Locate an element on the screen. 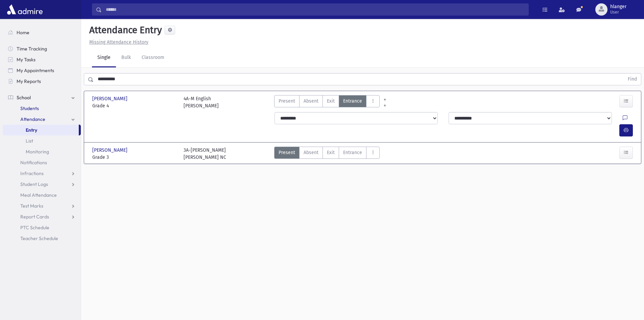 Image resolution: width=644 pixels, height=320 pixels. a: Infractions is located at coordinates (42, 173).